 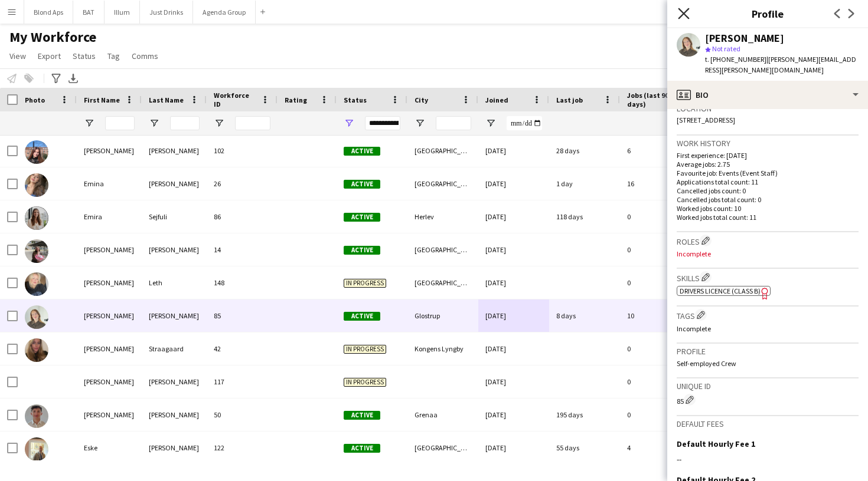 What do you see at coordinates (768, 173) in the screenshot?
I see `p: Favourite job: Events (Event Staff)` at bounding box center [768, 173].